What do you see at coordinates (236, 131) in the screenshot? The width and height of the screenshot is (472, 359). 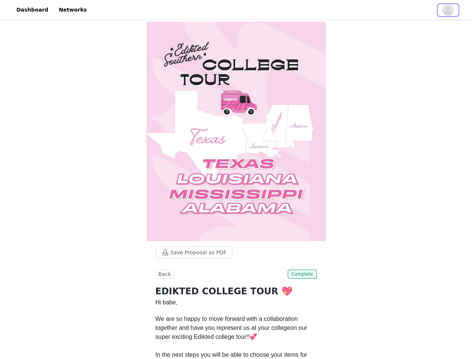 I see `img: campaign image` at bounding box center [236, 131].